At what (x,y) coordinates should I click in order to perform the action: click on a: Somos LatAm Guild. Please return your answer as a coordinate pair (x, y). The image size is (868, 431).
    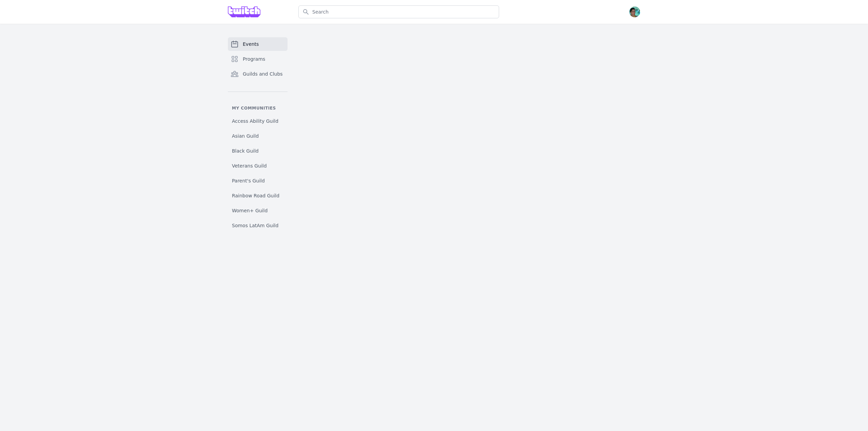
    Looking at the image, I should click on (258, 225).